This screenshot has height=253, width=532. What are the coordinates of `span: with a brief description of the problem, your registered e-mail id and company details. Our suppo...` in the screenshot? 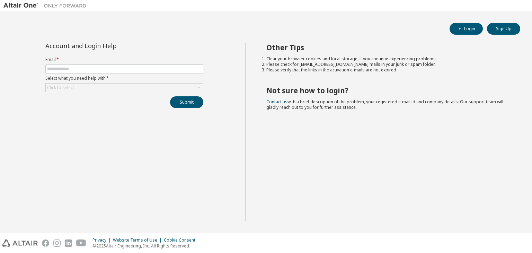 It's located at (385, 104).